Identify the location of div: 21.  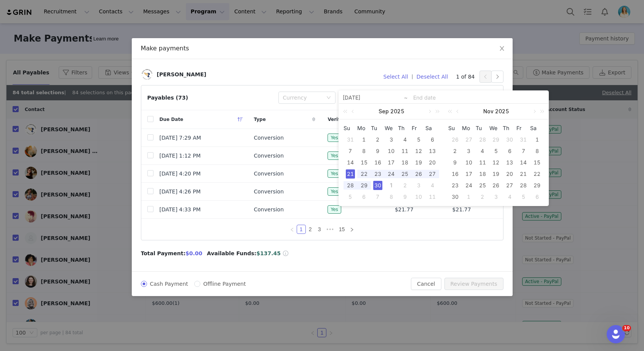
(523, 174).